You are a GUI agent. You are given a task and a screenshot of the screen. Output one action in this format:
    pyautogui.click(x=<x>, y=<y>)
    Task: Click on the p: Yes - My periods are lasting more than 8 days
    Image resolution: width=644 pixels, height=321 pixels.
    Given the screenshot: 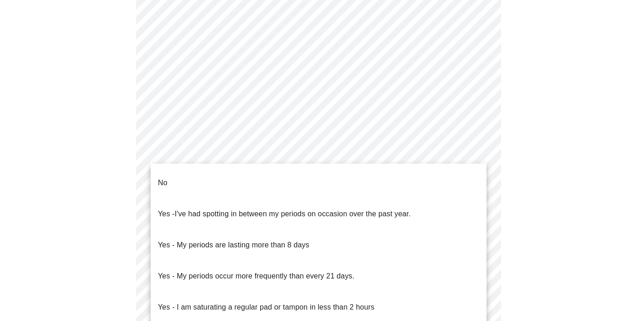 What is the action you would take?
    pyautogui.click(x=234, y=245)
    